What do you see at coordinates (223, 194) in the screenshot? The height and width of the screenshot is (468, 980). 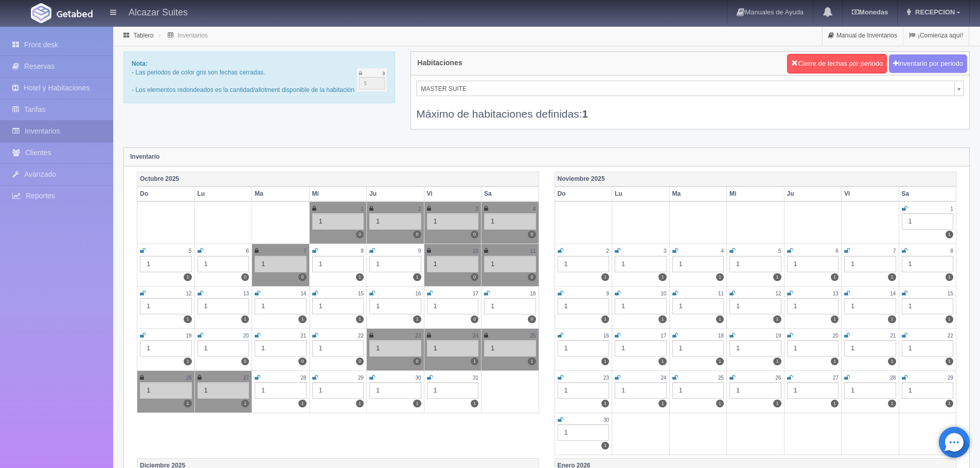 I see `th: Lu` at bounding box center [223, 194].